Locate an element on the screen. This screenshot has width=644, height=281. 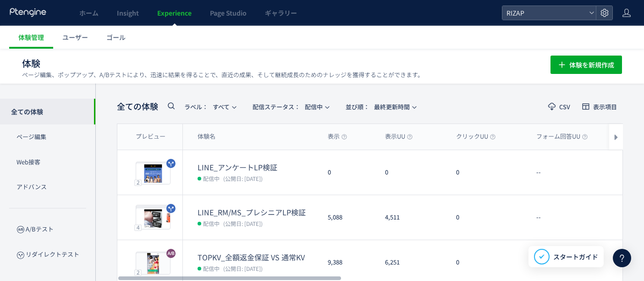
div: 4 is located at coordinates (138, 228).